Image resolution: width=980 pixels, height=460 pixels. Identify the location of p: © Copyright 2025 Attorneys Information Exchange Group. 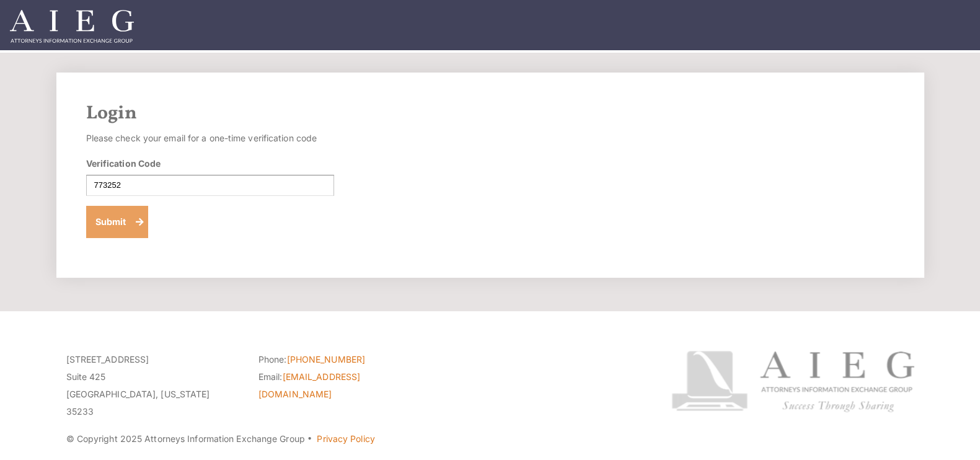
(345, 439).